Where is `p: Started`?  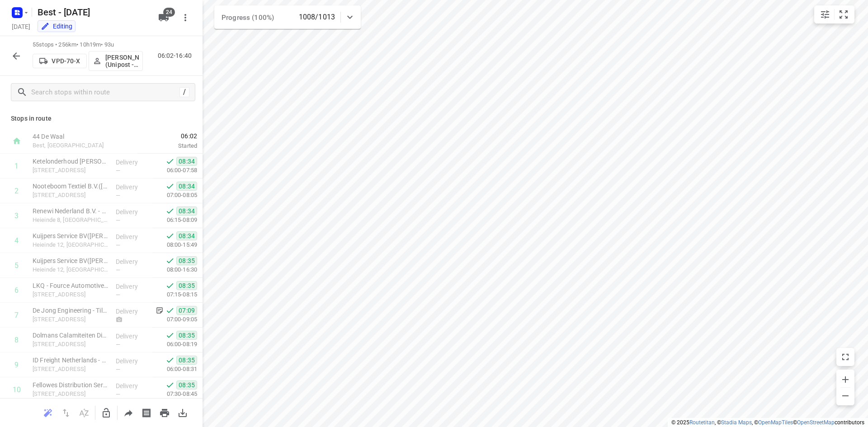 p: Started is located at coordinates (167, 146).